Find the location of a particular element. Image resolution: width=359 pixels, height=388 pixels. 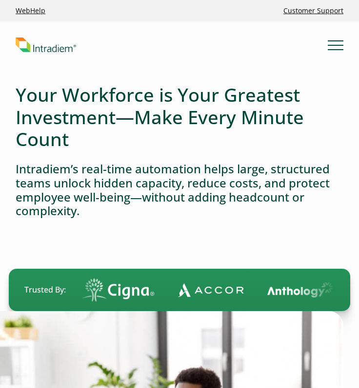

img: Contact Center Automation Accor Logo is located at coordinates (208, 290).